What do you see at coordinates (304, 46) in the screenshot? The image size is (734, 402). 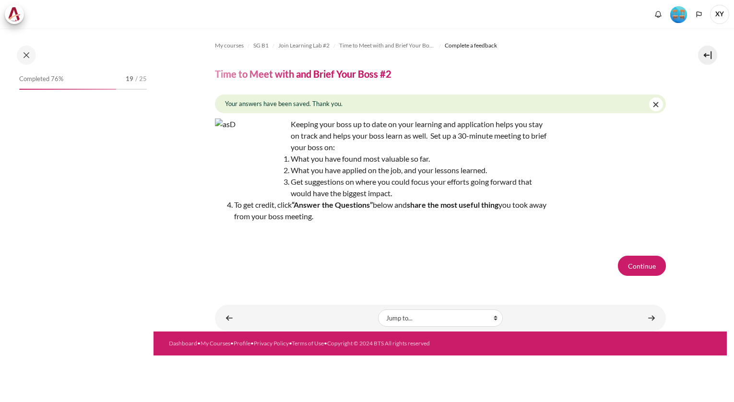 I see `a: Join Learning Lab #2` at bounding box center [304, 46].